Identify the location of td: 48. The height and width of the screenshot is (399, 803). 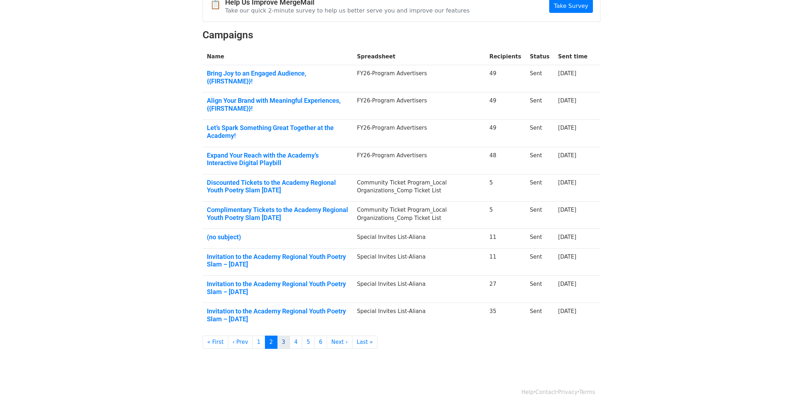
(505, 161).